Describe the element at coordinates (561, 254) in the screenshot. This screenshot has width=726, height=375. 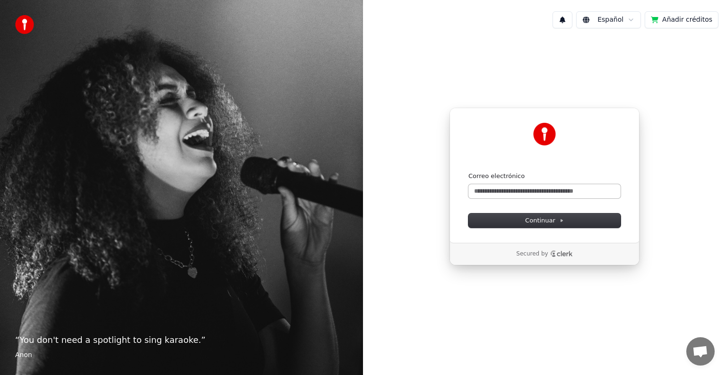
I see `a: Clerk logo` at that location.